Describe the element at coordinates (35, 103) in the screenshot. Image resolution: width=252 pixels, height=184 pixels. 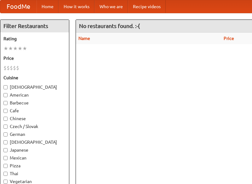
I see `label: Barbecue` at that location.